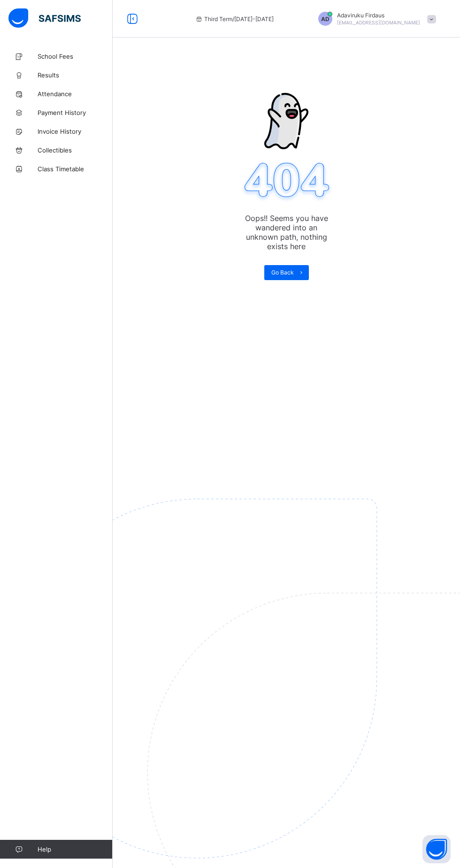  I want to click on span: Adaviruku Firdaus, so click(378, 15).